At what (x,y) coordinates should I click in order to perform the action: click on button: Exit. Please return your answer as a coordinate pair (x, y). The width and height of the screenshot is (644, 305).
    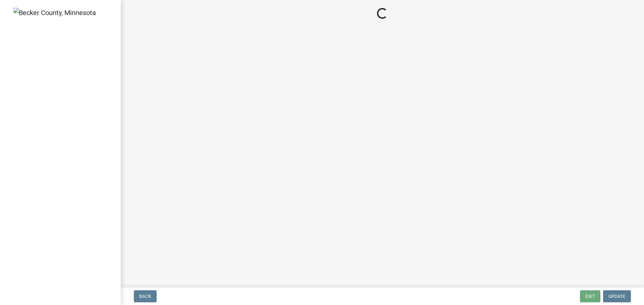
    Looking at the image, I should click on (590, 296).